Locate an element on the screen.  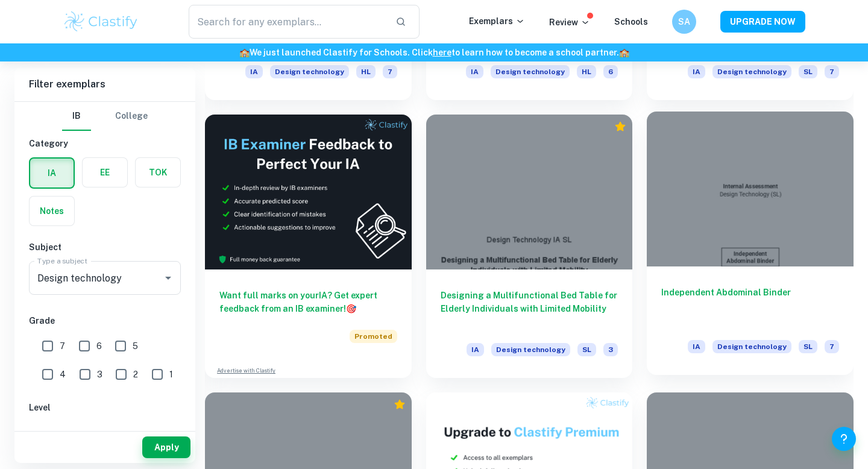
button: UPGRADE NOW is located at coordinates (762, 22).